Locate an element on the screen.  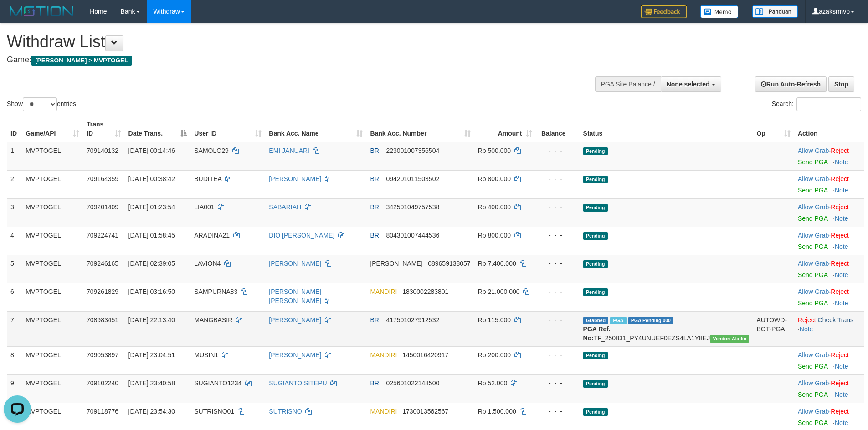
th: ID is located at coordinates (14, 129).